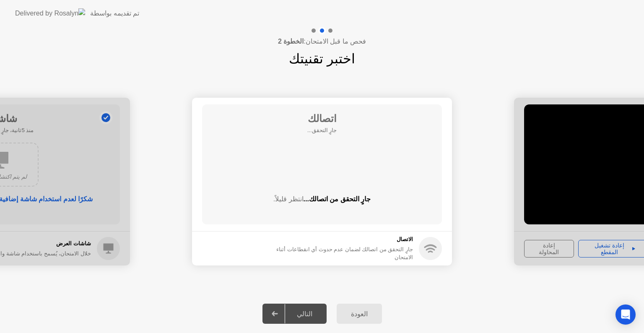  I want to click on div: التالي, so click(304, 313).